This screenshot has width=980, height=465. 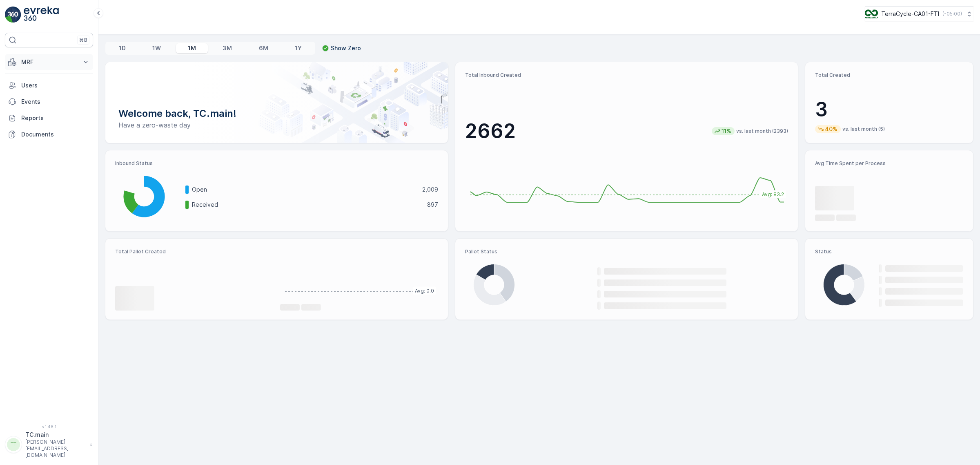 What do you see at coordinates (192, 49) in the screenshot?
I see `p: 1M` at bounding box center [192, 49].